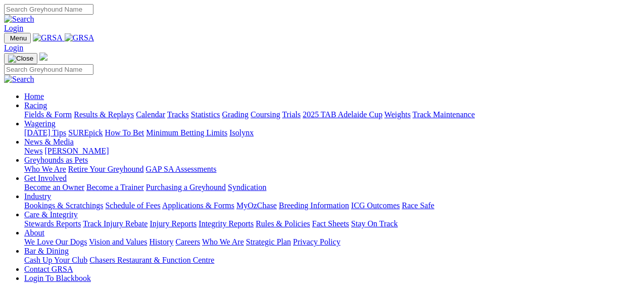 This screenshot has width=639, height=288. What do you see at coordinates (226, 223) in the screenshot?
I see `a: Integrity Reports` at bounding box center [226, 223].